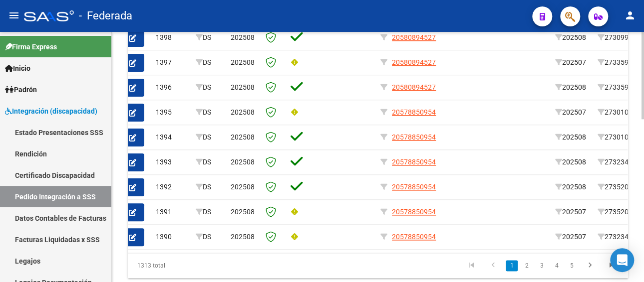 This screenshot has height=282, width=644. I want to click on li: page 2, so click(526, 266).